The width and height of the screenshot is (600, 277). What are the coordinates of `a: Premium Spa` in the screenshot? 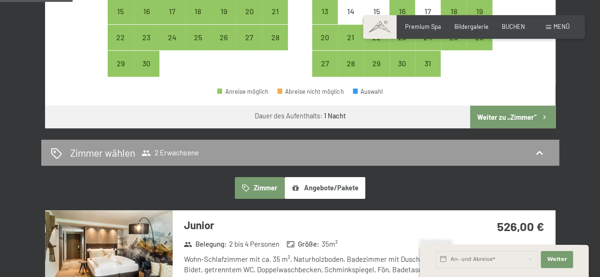 It's located at (423, 27).